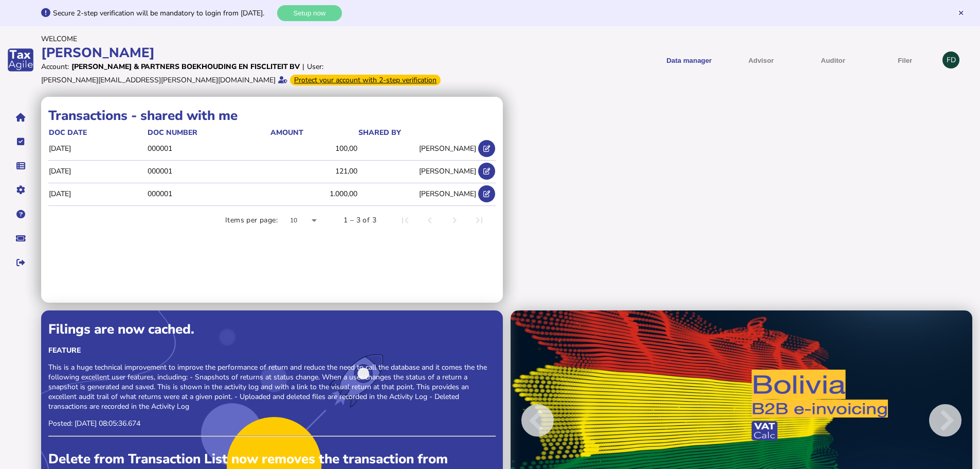 The width and height of the screenshot is (980, 469). Describe the element at coordinates (309, 13) in the screenshot. I see `button: Setup now` at that location.